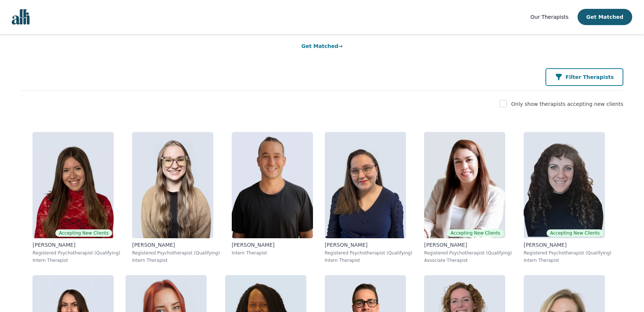 The width and height of the screenshot is (644, 312). What do you see at coordinates (365, 185) in the screenshot?
I see `img: Vanessa_McCulloch` at bounding box center [365, 185].